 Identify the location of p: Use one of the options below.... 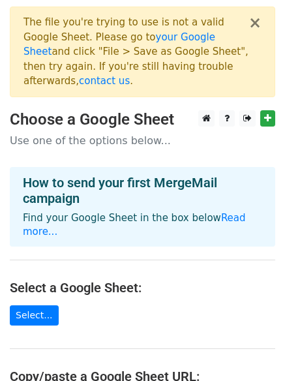
(142, 140).